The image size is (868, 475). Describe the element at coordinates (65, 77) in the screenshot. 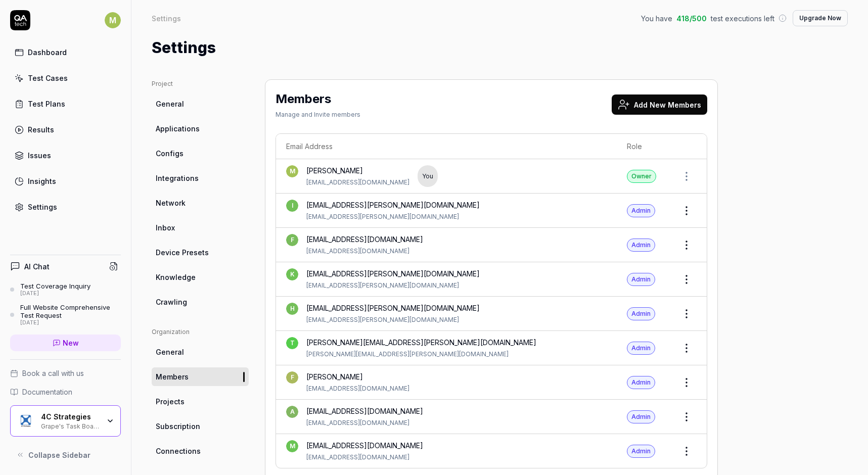

I see `a: Test Cases` at that location.